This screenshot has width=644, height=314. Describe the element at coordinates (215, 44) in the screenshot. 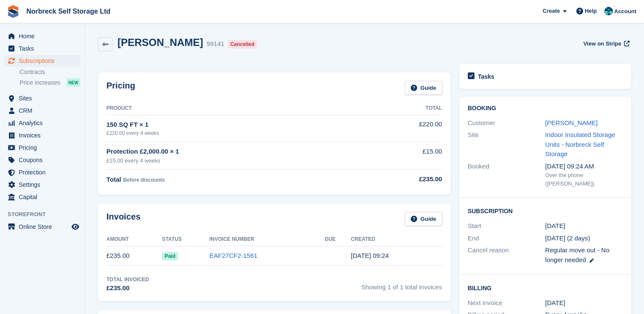

I see `div: 99141` at that location.